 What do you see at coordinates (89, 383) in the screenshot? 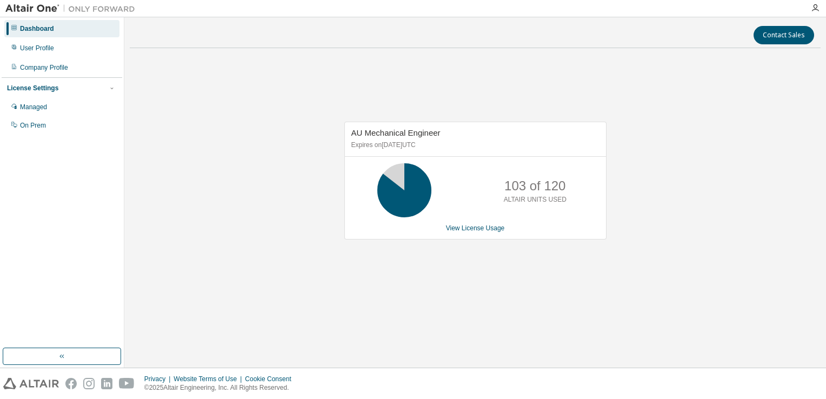
I see `img: instagram.svg` at bounding box center [89, 383].